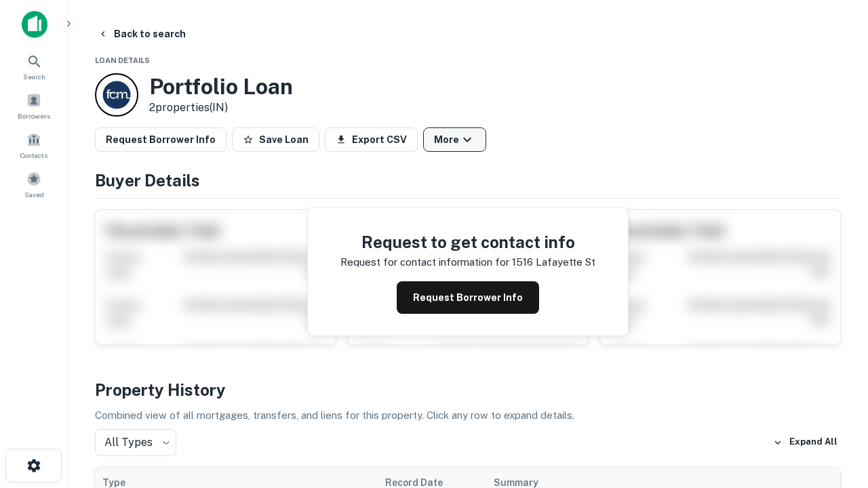 The height and width of the screenshot is (488, 868). What do you see at coordinates (34, 67) in the screenshot?
I see `a: Search` at bounding box center [34, 67].